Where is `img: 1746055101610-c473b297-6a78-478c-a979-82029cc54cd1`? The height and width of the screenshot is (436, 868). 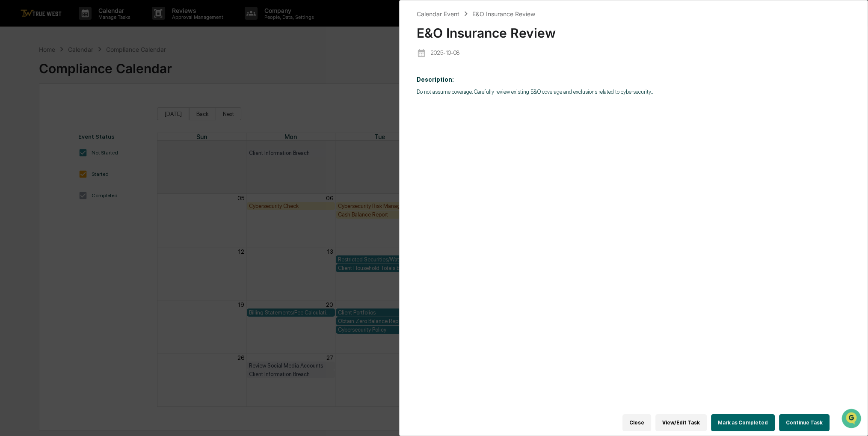
img: 1746055101610-c473b297-6a78-478c-a979-82029cc54cd1 is located at coordinates (16, 73).